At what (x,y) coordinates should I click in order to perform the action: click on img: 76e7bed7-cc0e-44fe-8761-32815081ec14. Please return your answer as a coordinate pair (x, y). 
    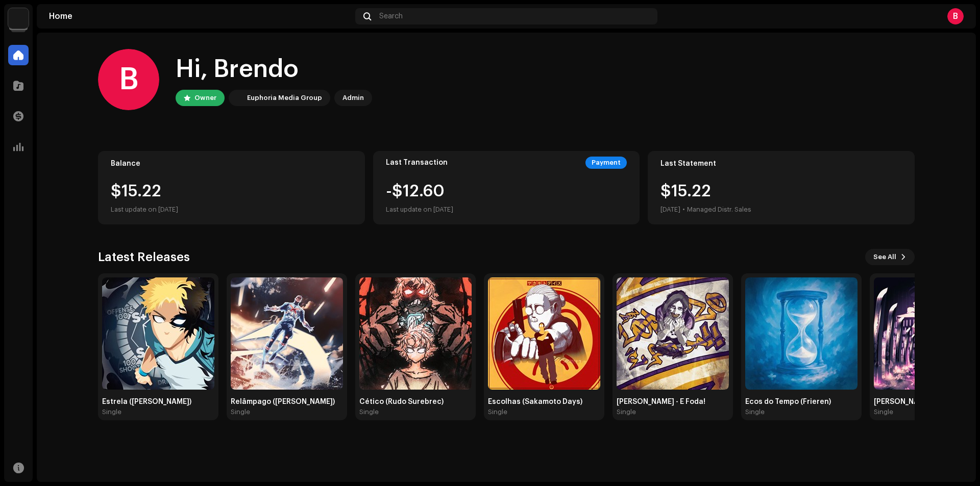
    Looking at the image, I should click on (416, 334).